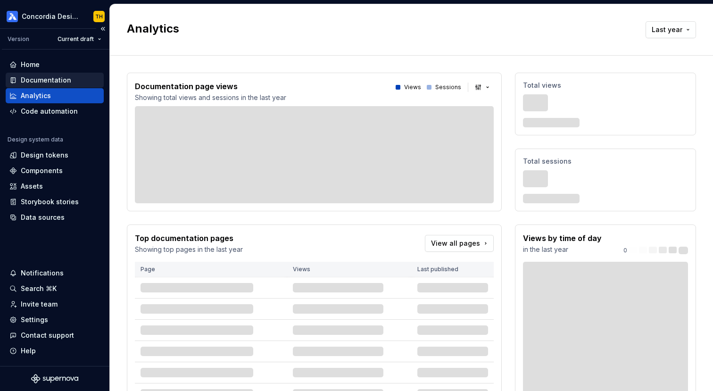 The width and height of the screenshot is (713, 391). What do you see at coordinates (189, 238) in the screenshot?
I see `p: Top documentation pages` at bounding box center [189, 238].